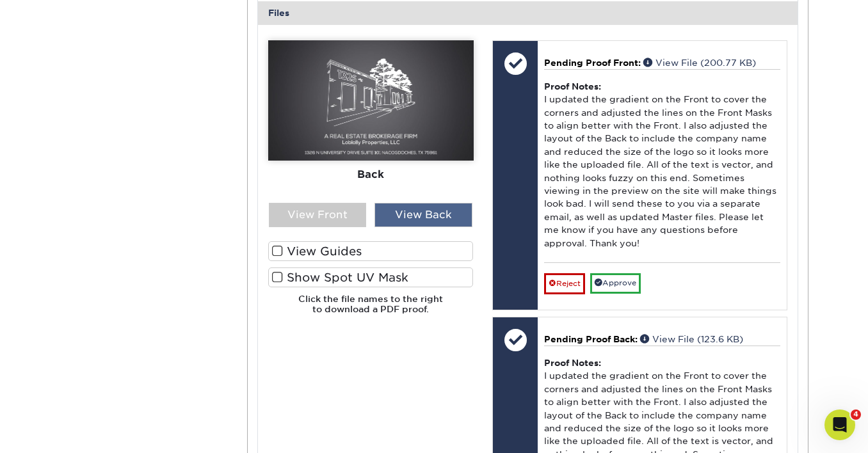  Describe the element at coordinates (423, 215) in the screenshot. I see `div: View Back` at that location.